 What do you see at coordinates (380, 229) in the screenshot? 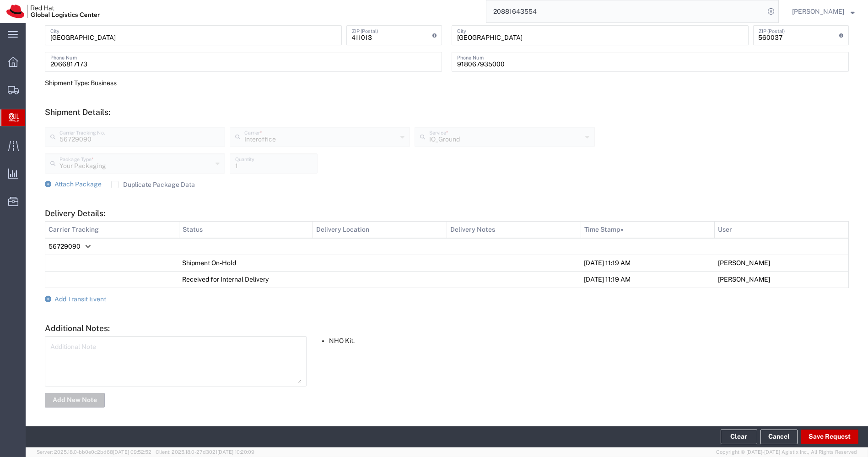
I see `th: Delivery Location` at bounding box center [380, 229].